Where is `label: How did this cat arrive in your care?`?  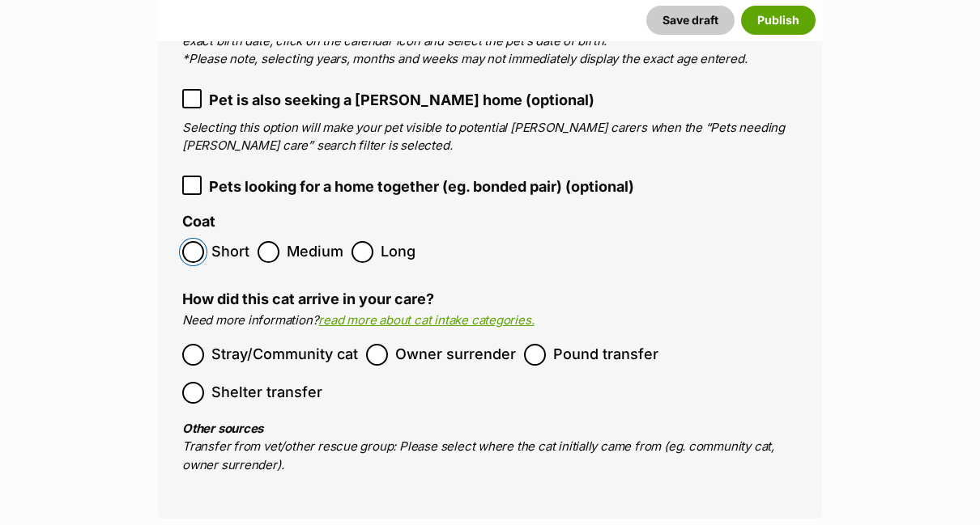
label: How did this cat arrive in your care? is located at coordinates (308, 299).